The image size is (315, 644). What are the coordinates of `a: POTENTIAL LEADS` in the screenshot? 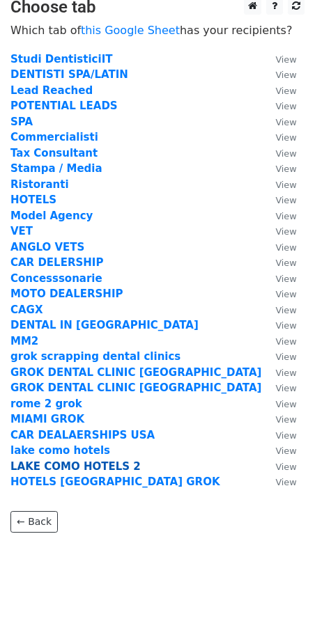 It's located at (65, 106).